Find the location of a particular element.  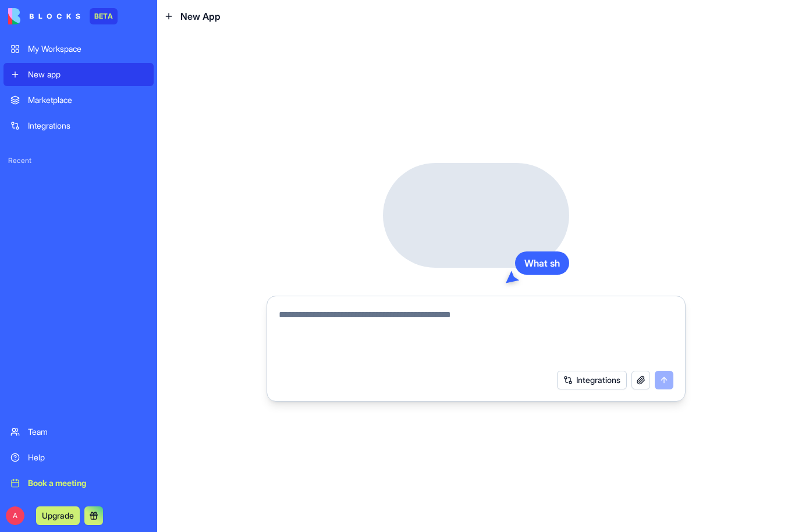

a: BETA is located at coordinates (63, 16).